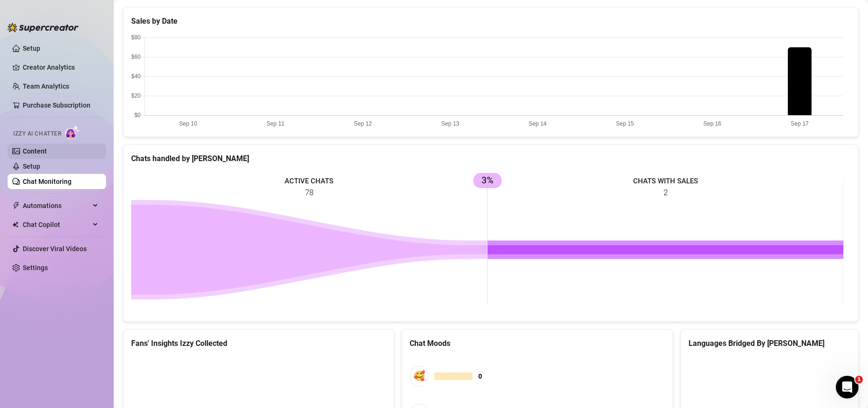  What do you see at coordinates (859, 380) in the screenshot?
I see `span: 1` at bounding box center [859, 380].